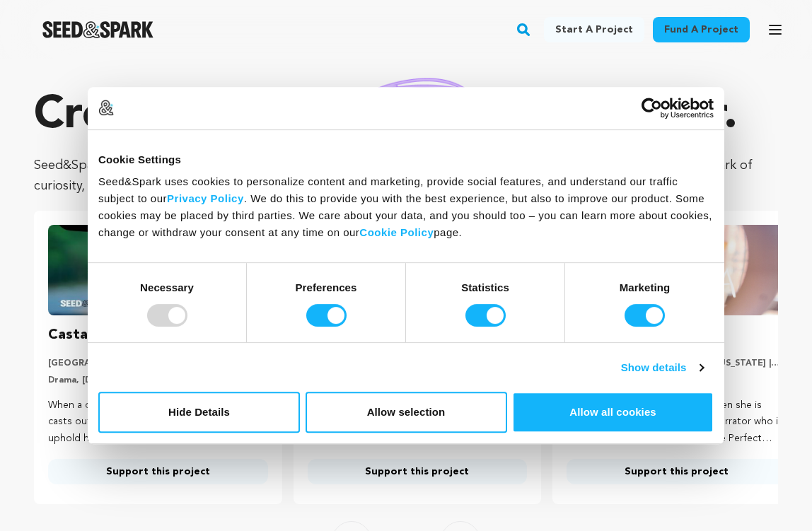  I want to click on a: Show details, so click(663, 368).